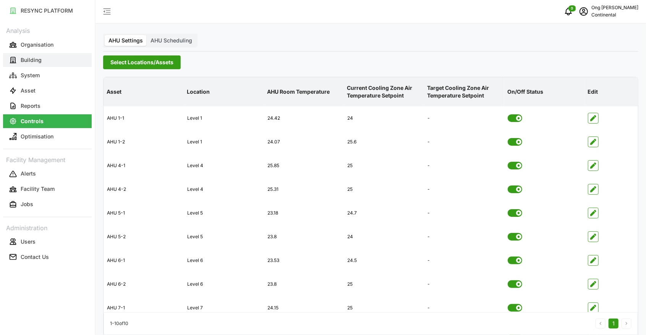 The width and height of the screenshot is (646, 335). Describe the element at coordinates (47, 121) in the screenshot. I see `button: Controls` at that location.